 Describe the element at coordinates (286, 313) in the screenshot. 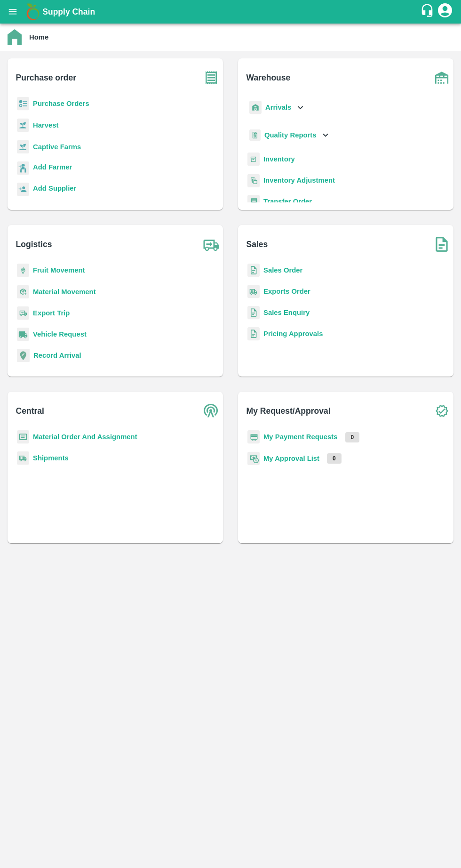

I see `b: Sales Enquiry` at that location.